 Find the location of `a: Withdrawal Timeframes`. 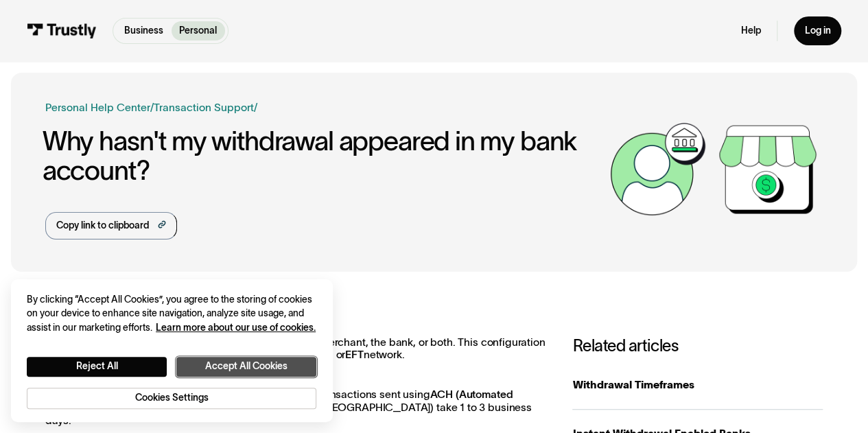

a: Withdrawal Timeframes is located at coordinates (697, 385).